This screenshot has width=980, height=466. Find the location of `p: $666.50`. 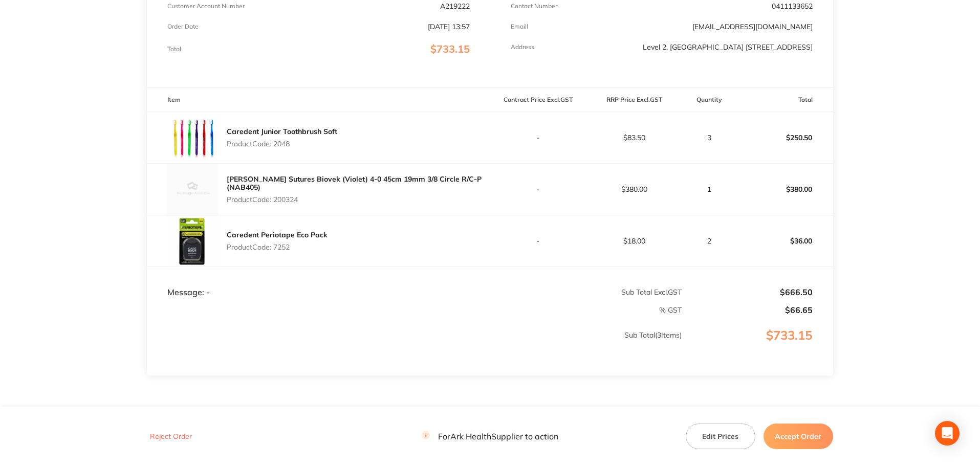

p: $666.50 is located at coordinates (748, 292).